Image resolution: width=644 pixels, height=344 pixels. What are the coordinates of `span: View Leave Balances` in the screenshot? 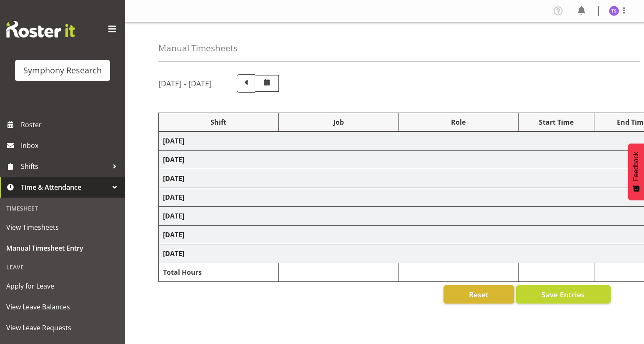 It's located at (63, 307).